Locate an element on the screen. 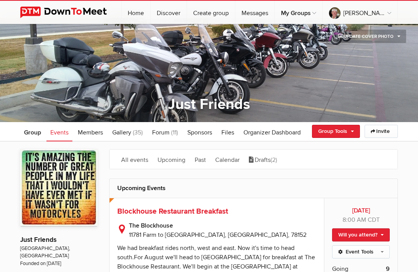 The width and height of the screenshot is (418, 272). span: America/Chicago is located at coordinates (373, 220).